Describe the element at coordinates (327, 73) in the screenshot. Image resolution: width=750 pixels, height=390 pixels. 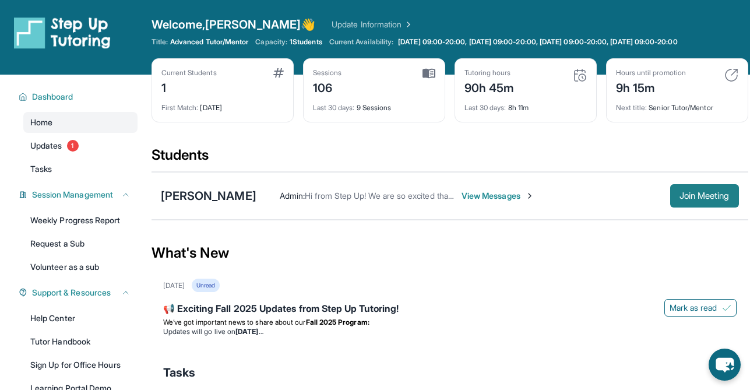
I see `div: Sessions` at that location.